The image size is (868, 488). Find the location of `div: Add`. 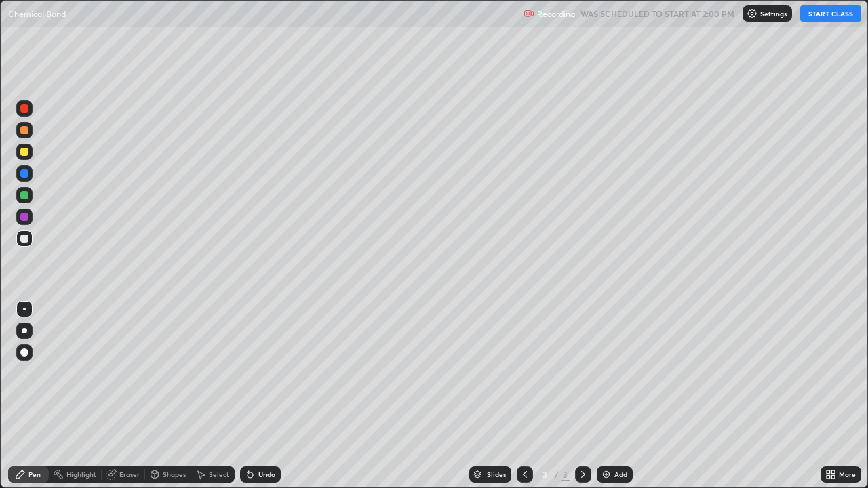

div: Add is located at coordinates (621, 475).